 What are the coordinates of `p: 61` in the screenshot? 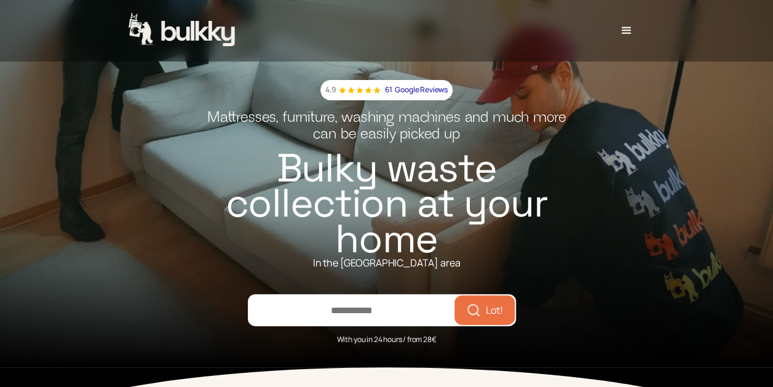 It's located at (389, 90).